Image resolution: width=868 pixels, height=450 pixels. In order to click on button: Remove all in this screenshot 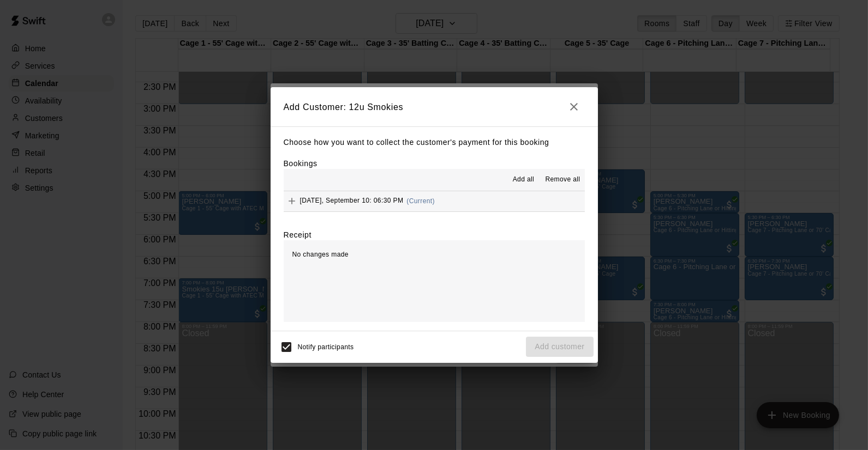, I will do `click(562, 180)`.